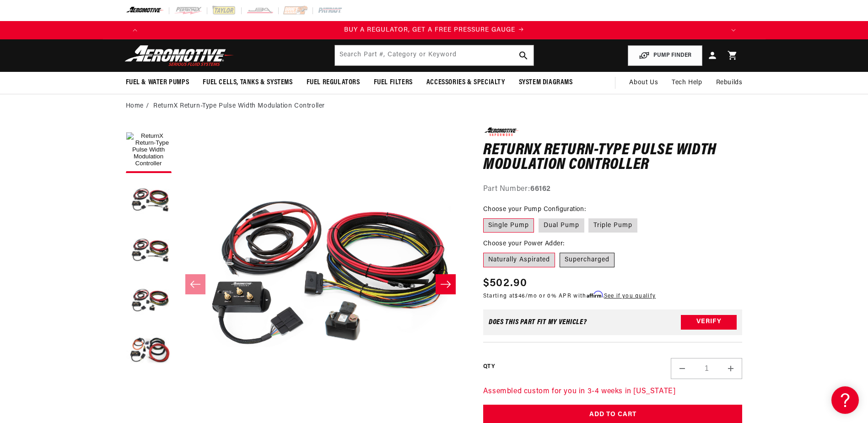 The height and width of the screenshot is (423, 868). Describe the element at coordinates (434, 30) in the screenshot. I see `slideshow-component: Translation missing: en.sections.announcements.announcement_bar` at that location.